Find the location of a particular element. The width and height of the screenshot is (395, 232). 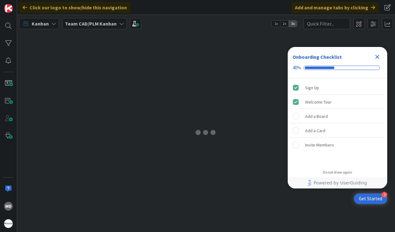

b: Team CAD/PLM Kanban is located at coordinates (91, 24).